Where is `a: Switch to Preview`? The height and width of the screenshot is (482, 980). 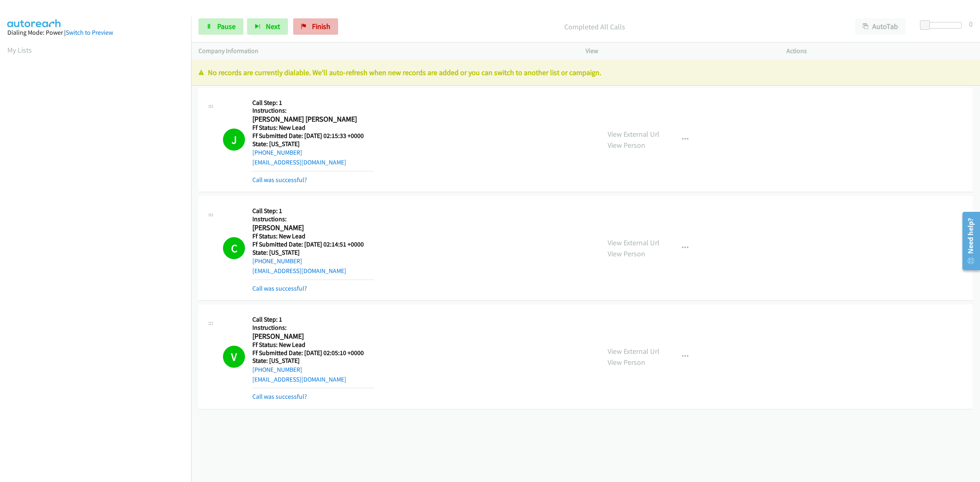 a: Switch to Preview is located at coordinates (89, 32).